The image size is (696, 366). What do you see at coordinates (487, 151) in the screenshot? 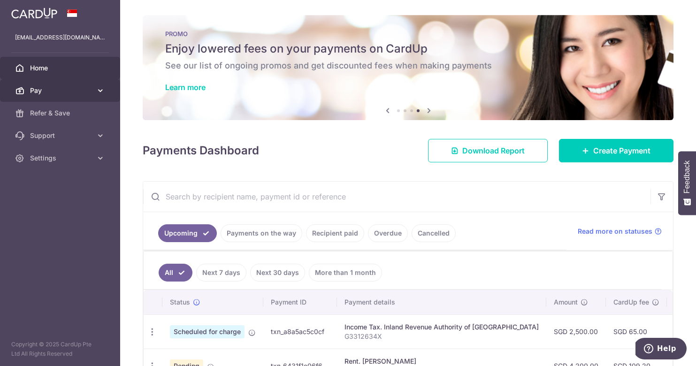
I see `a: Download Report` at bounding box center [487, 151].